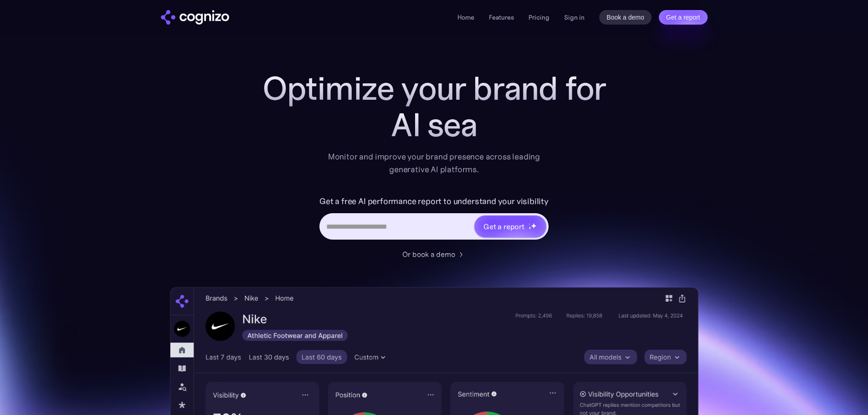 Image resolution: width=868 pixels, height=415 pixels. Describe the element at coordinates (466, 17) in the screenshot. I see `a: Home` at that location.